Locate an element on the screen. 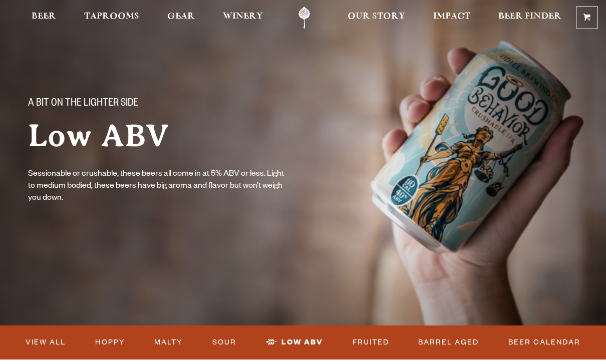  a: Taprooms is located at coordinates (112, 17).